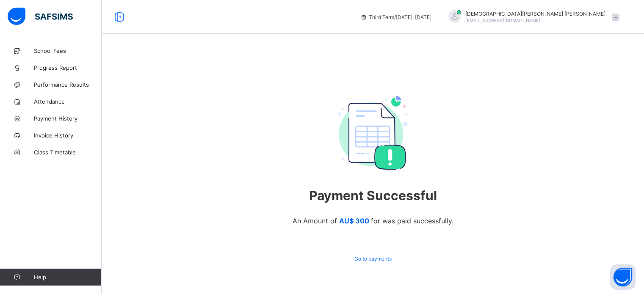 The image size is (644, 294). What do you see at coordinates (68, 101) in the screenshot?
I see `span: Attendance` at bounding box center [68, 101].